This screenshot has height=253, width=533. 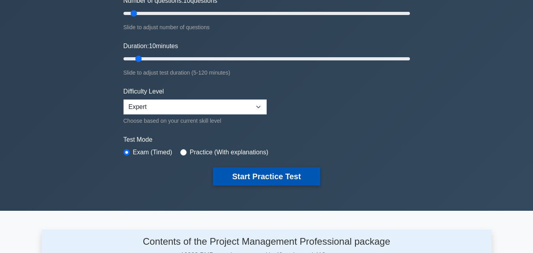 What do you see at coordinates (152, 46) in the screenshot?
I see `span: 10` at bounding box center [152, 46].